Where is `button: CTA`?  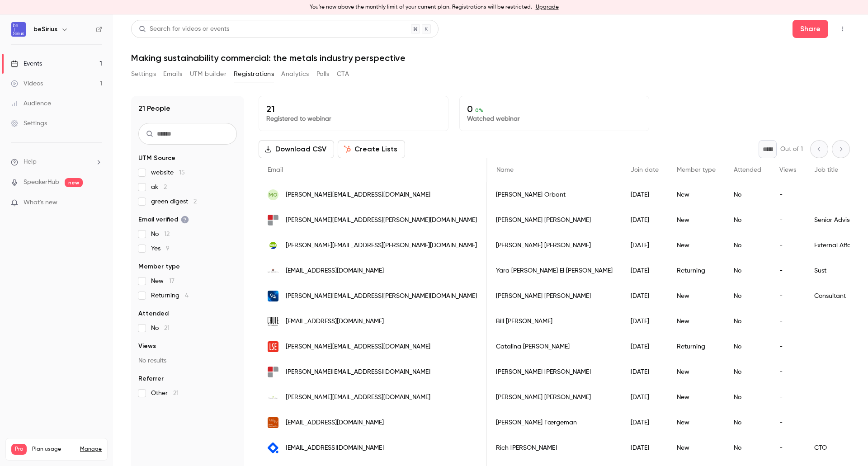
button: CTA is located at coordinates (342, 74).